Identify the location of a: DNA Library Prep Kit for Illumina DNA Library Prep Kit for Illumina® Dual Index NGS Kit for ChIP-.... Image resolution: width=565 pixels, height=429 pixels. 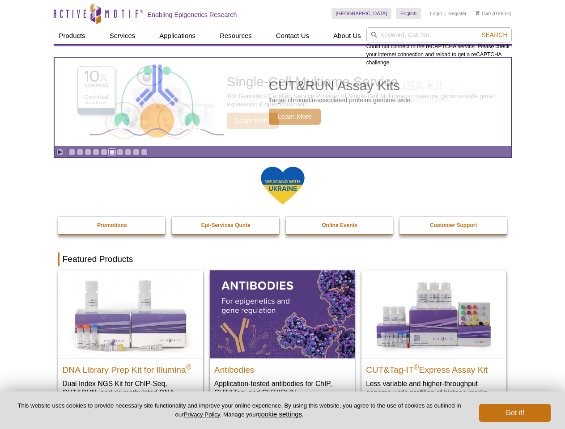
(131, 343).